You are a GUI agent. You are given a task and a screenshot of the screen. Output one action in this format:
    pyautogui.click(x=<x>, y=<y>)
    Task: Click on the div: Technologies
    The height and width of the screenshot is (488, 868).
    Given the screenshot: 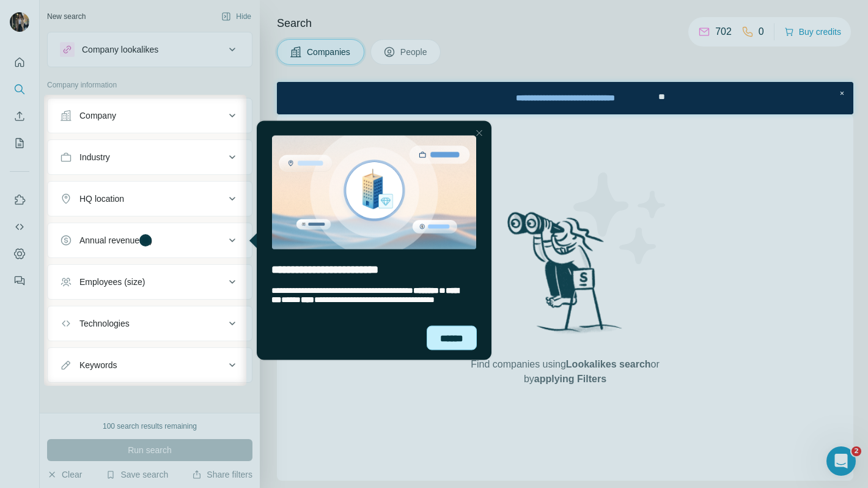 What is the action you would take?
    pyautogui.click(x=105, y=323)
    